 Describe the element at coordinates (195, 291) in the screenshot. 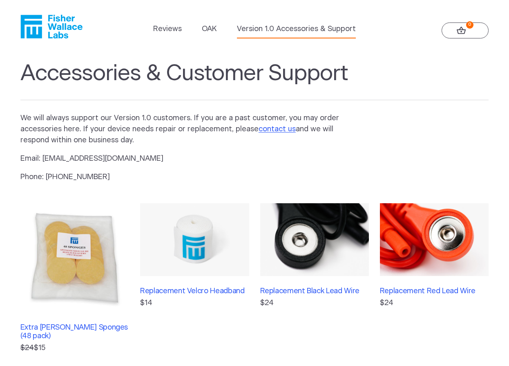

I see `h3: Replacement Velcro Headband` at that location.